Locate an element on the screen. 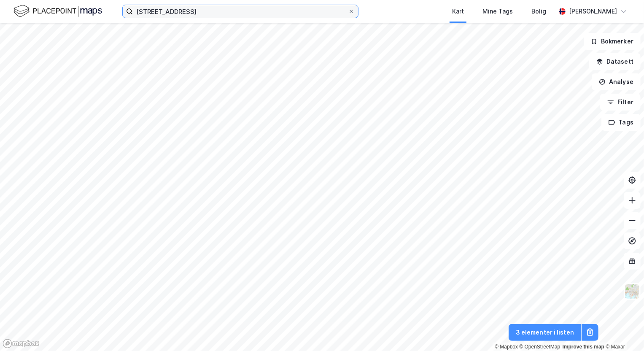  a: Mapbox homepage is located at coordinates (21, 343).